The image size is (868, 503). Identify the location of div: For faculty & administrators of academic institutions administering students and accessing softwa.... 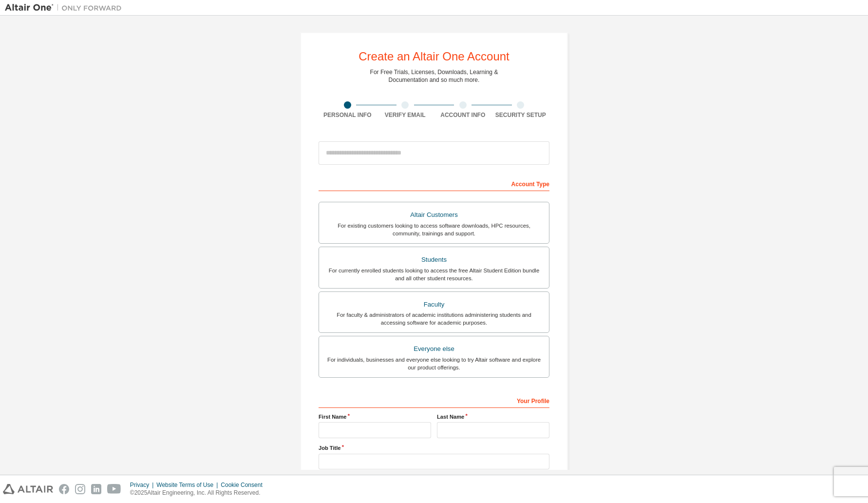
(434, 319).